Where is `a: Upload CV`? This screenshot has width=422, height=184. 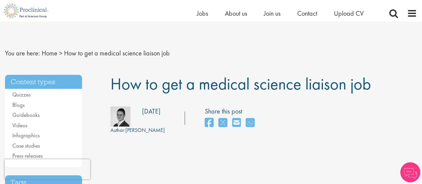 a: Upload CV is located at coordinates (349, 13).